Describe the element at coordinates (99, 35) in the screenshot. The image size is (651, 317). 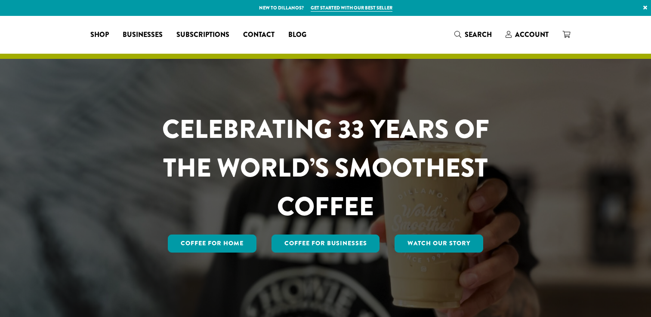
I see `a: Shop` at that location.